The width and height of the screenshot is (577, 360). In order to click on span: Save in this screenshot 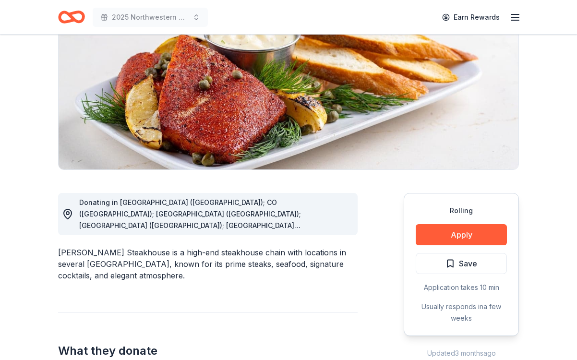, I will do `click(468, 264)`.